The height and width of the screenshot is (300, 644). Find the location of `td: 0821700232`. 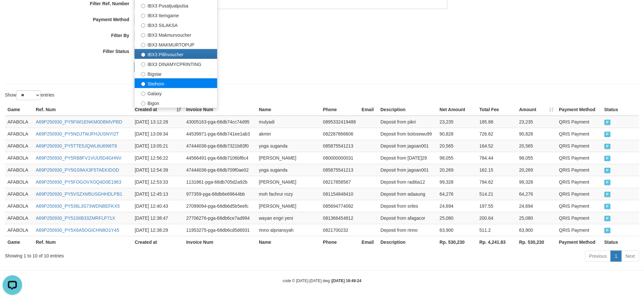

td: 0821700232 is located at coordinates (340, 229).